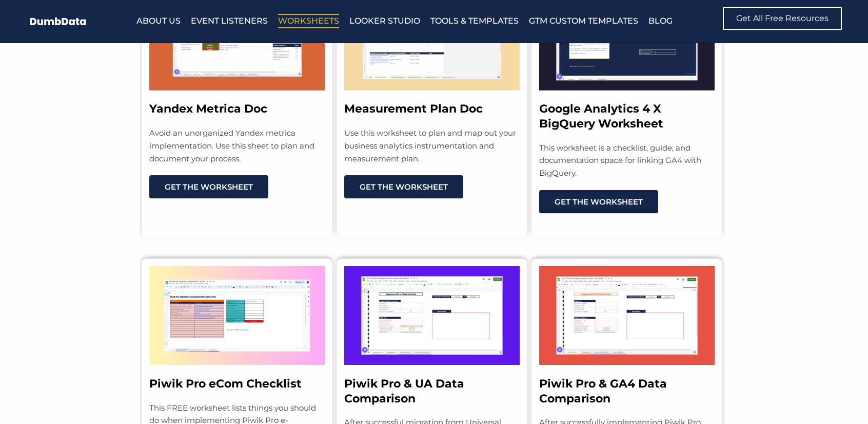 The height and width of the screenshot is (424, 868). I want to click on a: Tools & Templates, so click(475, 21).